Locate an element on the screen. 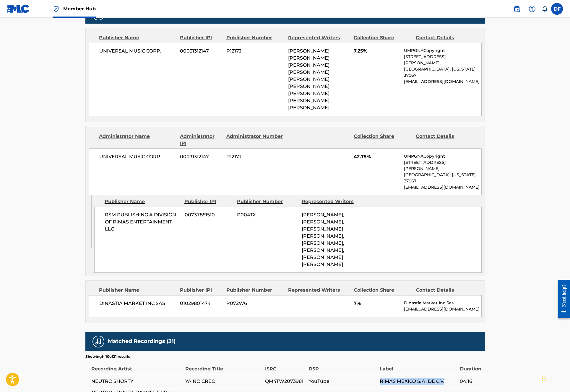 This screenshot has height=392, width=570. div: Administrator IPI is located at coordinates (200, 140).